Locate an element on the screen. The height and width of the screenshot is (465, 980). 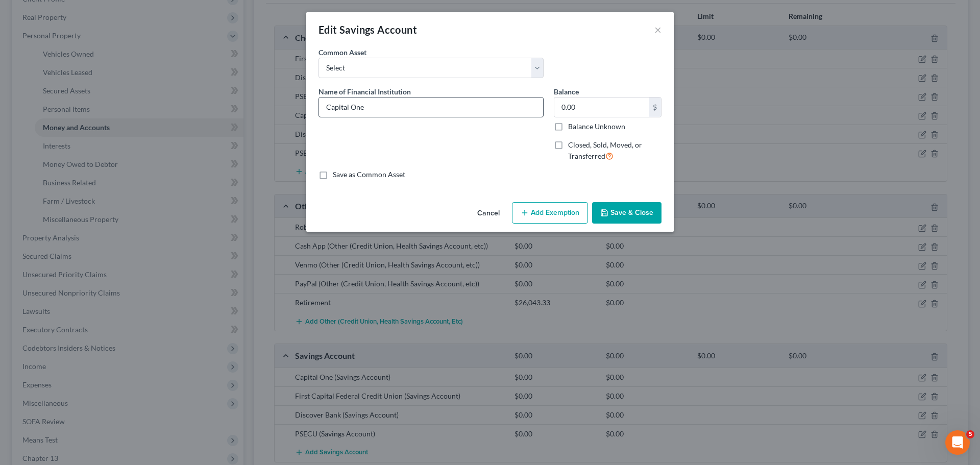
div: Edit Savings Account is located at coordinates (367, 30).